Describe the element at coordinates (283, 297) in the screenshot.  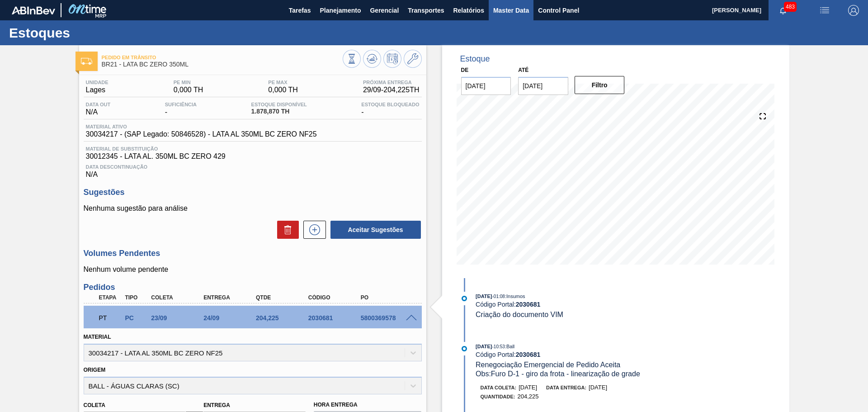
I see `div: Qtde` at that location.